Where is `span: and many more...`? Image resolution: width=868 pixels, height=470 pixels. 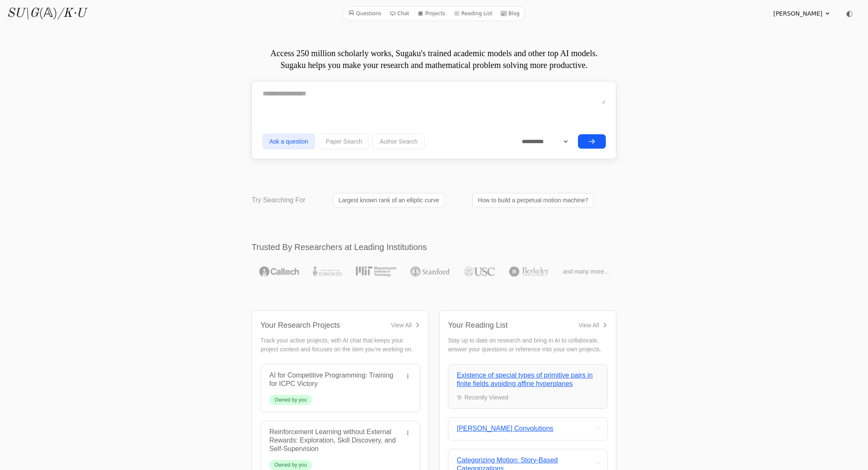 span: and many more... is located at coordinates (585, 272).